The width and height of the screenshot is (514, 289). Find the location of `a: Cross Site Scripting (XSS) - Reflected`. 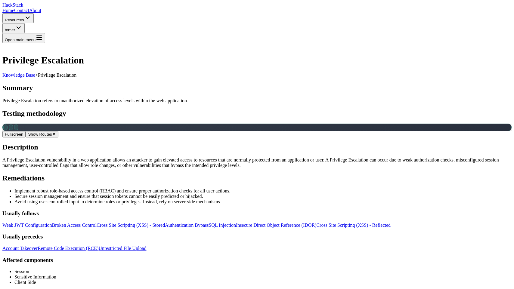

a: Cross Site Scripting (XSS) - Reflected is located at coordinates (353, 225).